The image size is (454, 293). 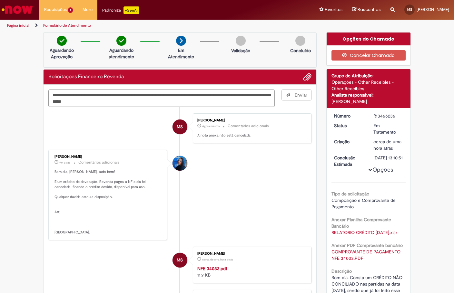 What do you see at coordinates (65, 163) in the screenshot?
I see `time: 01/09/2025 09:45:00` at bounding box center [65, 163].